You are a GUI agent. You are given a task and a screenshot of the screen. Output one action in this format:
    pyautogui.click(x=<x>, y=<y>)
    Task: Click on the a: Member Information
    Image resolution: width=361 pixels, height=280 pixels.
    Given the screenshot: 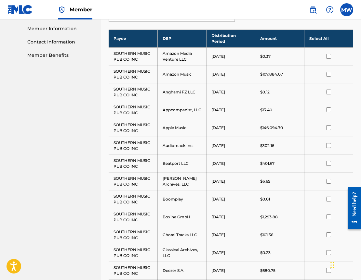 What is the action you would take?
    pyautogui.click(x=60, y=29)
    